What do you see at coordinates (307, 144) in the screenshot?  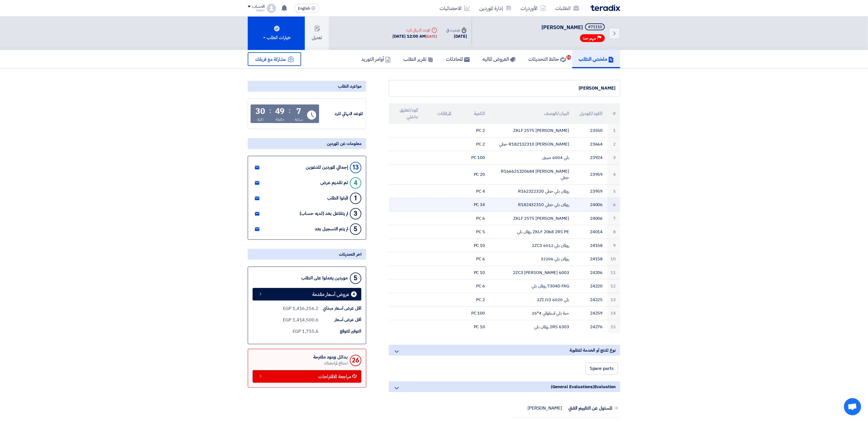 I see `div: معلومات عن الموردين` at bounding box center [307, 144].